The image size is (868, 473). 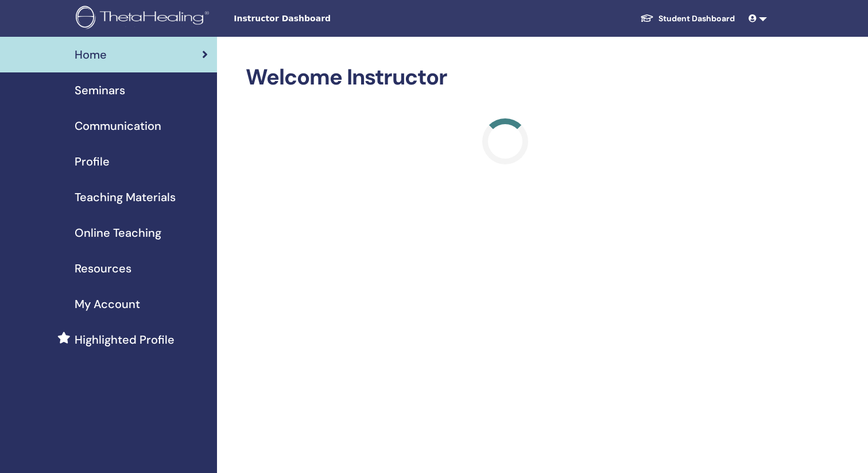 I want to click on h2: Welcome Instructor, so click(x=505, y=77).